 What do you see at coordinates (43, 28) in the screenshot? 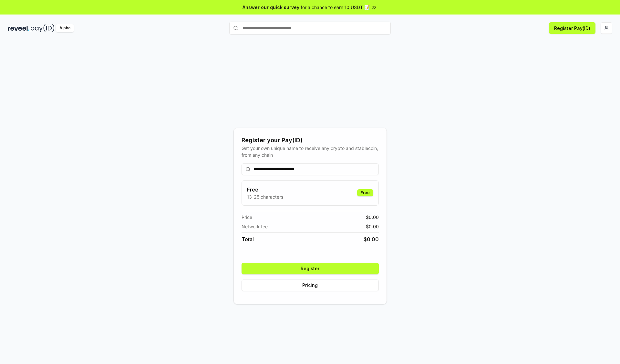
I see `img: pay_id` at bounding box center [43, 28].